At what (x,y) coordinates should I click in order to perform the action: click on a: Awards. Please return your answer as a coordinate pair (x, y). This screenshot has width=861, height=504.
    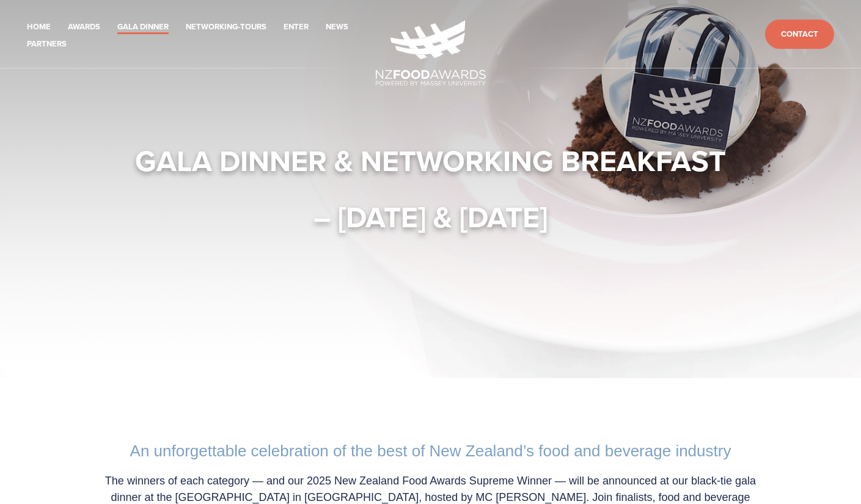
    Looking at the image, I should click on (84, 27).